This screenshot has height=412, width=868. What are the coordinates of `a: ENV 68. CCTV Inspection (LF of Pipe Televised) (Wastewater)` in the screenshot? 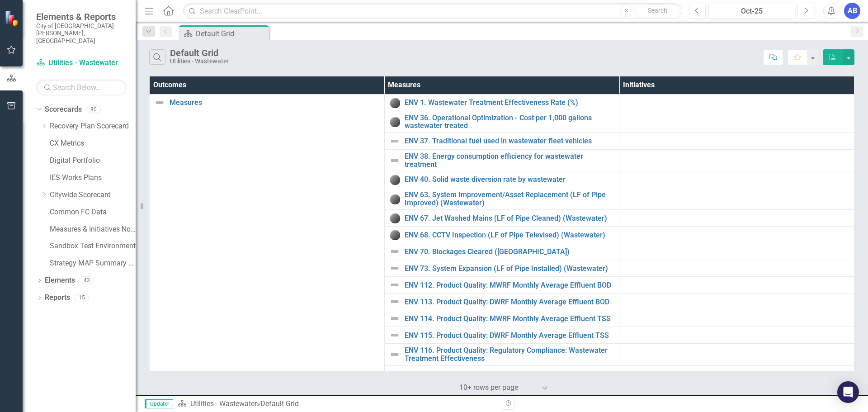 It's located at (509, 235).